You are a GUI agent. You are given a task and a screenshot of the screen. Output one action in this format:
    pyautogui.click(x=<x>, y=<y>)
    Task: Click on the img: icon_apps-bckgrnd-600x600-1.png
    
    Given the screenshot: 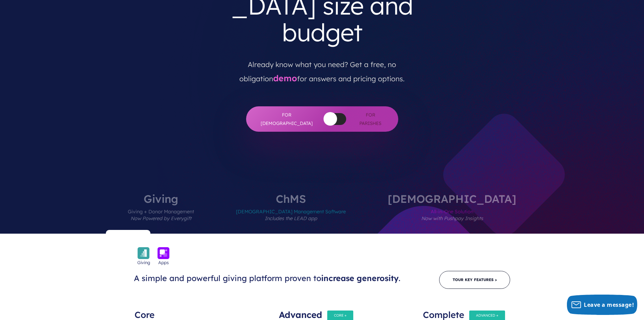 What is the action you would take?
    pyautogui.click(x=163, y=253)
    